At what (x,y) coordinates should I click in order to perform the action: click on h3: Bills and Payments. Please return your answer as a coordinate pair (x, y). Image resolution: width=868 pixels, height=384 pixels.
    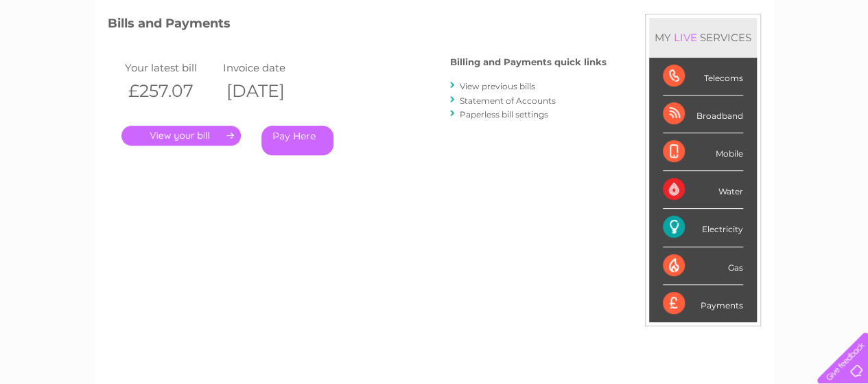
    Looking at the image, I should click on (357, 26).